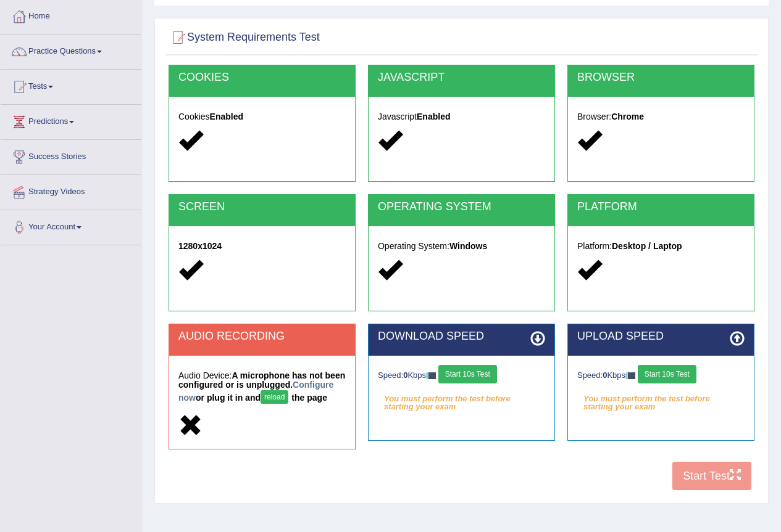  What do you see at coordinates (71, 50) in the screenshot?
I see `a: Practice Questions` at bounding box center [71, 50].